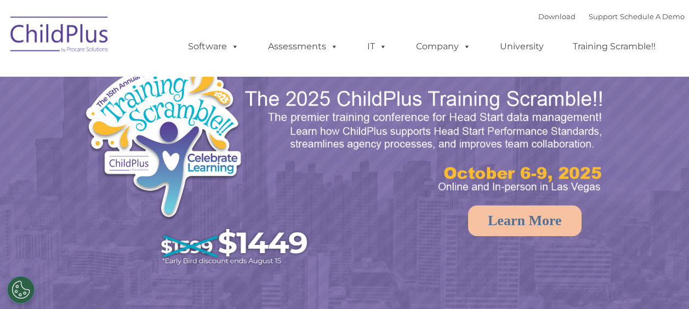  Describe the element at coordinates (213, 47) in the screenshot. I see `a: Software` at that location.